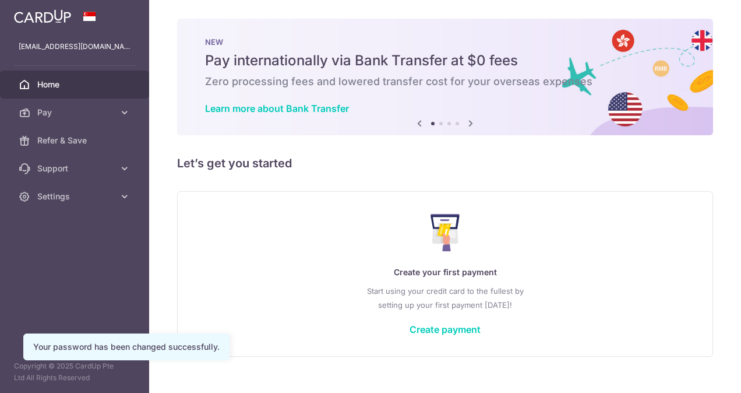  Describe the element at coordinates (445, 163) in the screenshot. I see `h5: Let’s get you started` at that location.